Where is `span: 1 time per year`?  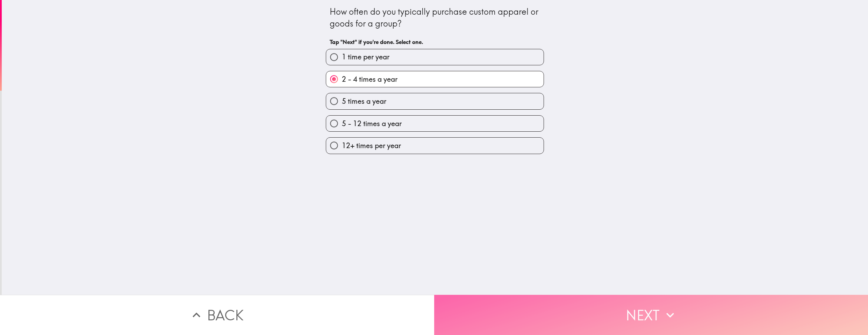 span: 1 time per year is located at coordinates (365, 57).